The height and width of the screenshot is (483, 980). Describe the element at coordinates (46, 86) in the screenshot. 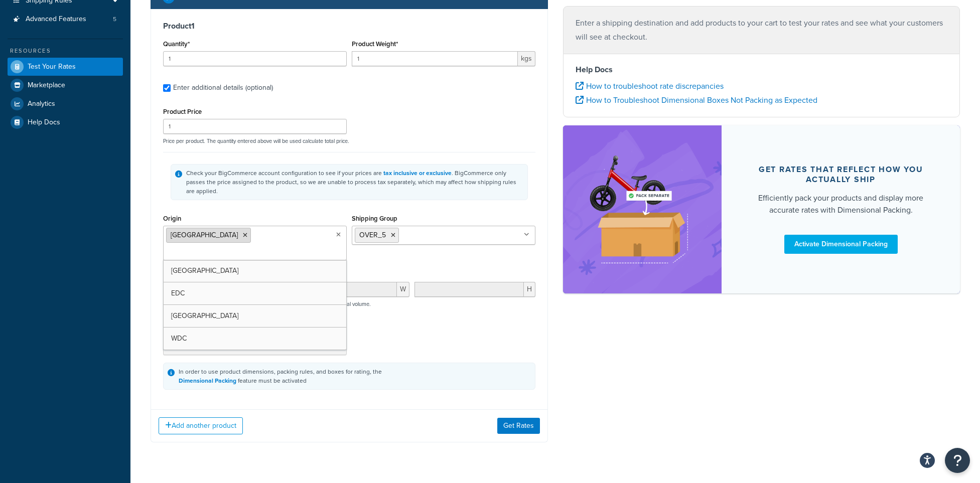

I see `span: Marketplace` at that location.